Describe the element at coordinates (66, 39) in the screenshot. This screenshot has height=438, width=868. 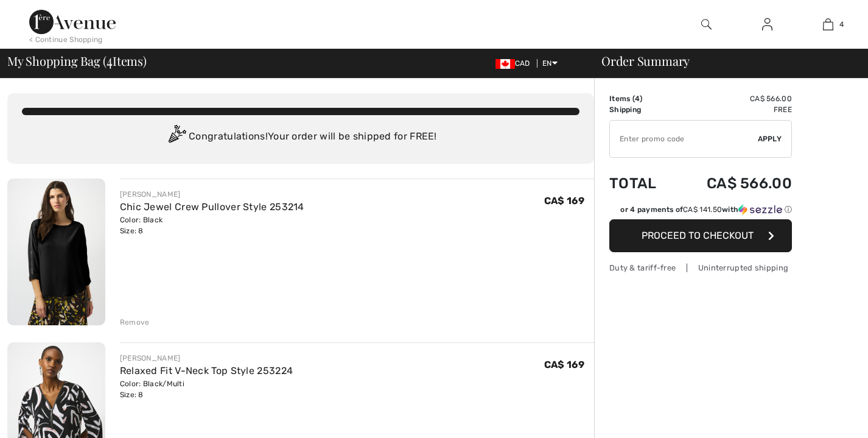
I see `div: < Continue Shopping` at that location.